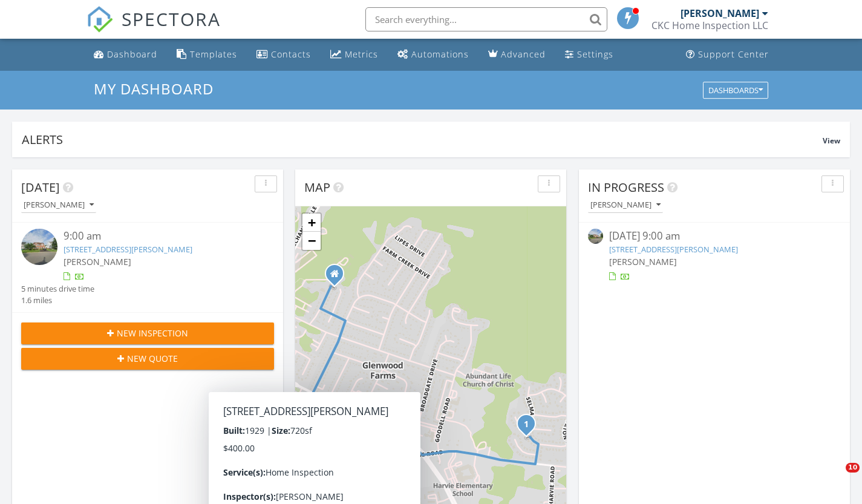  Describe the element at coordinates (339, 277) in the screenshot. I see `div: 4024 Darton Court, Richmond VA 23223` at that location.